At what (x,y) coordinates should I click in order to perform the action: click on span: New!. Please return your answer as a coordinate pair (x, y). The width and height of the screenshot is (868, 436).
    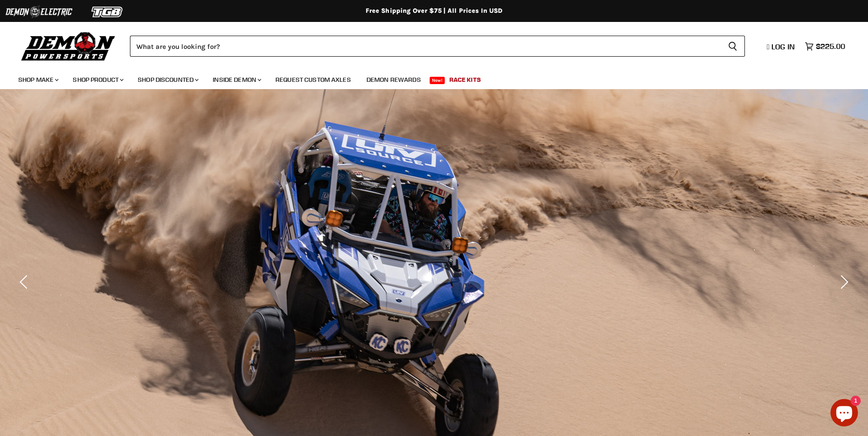
    Looking at the image, I should click on (437, 81).